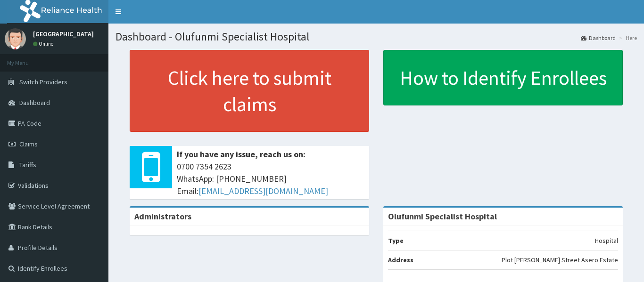  Describe the element at coordinates (28, 165) in the screenshot. I see `span: Tariffs` at that location.